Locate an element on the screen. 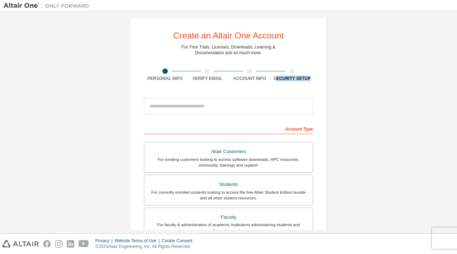 This screenshot has height=254, width=457. div: Account Info is located at coordinates (249, 78).